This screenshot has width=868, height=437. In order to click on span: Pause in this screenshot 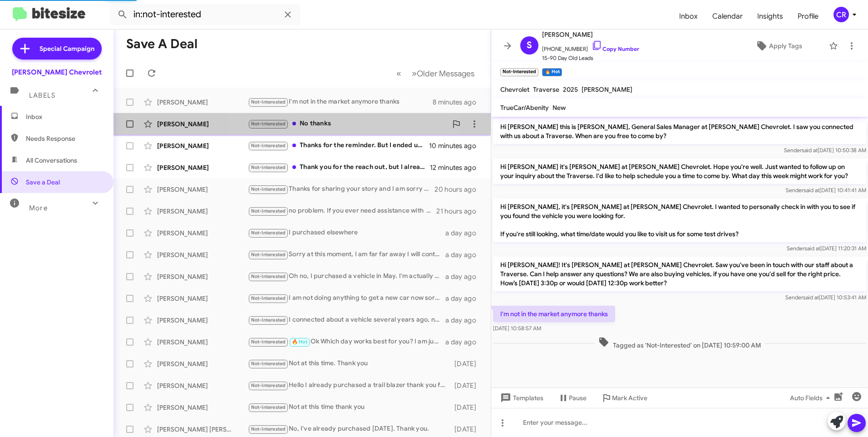, I will do `click(577, 398)`.